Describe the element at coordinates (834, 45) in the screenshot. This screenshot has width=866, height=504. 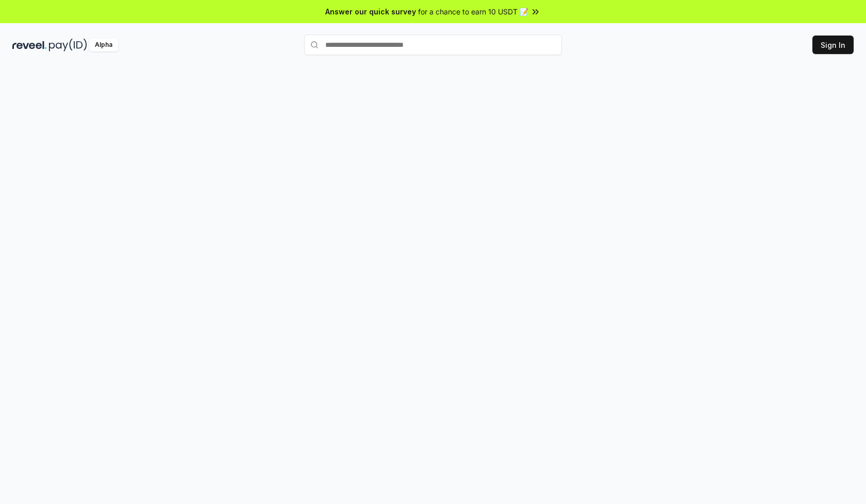
I see `button: Sign In` at that location.